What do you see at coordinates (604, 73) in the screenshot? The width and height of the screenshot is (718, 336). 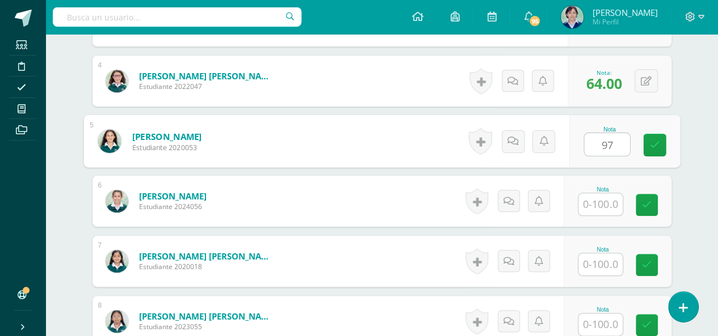 I see `div: Nota:` at bounding box center [604, 73].